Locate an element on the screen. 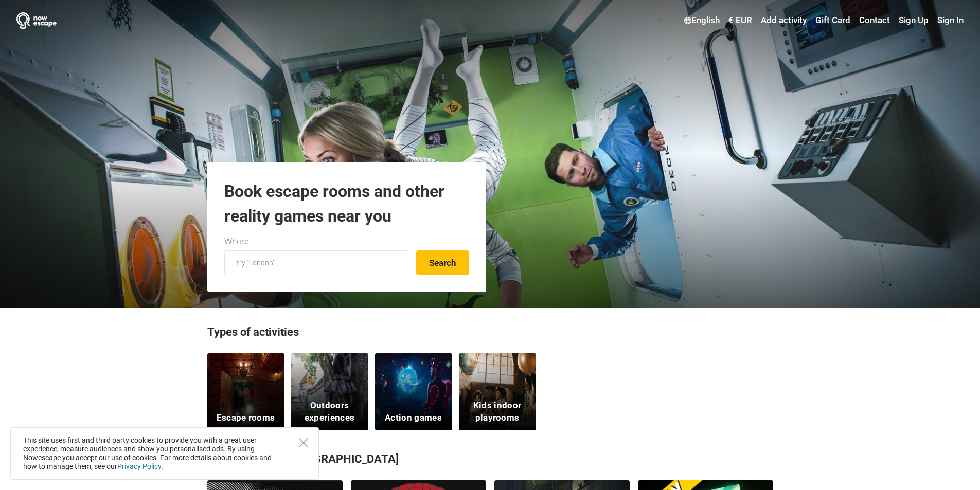 The image size is (980, 490). a: Gift Card is located at coordinates (832, 21).